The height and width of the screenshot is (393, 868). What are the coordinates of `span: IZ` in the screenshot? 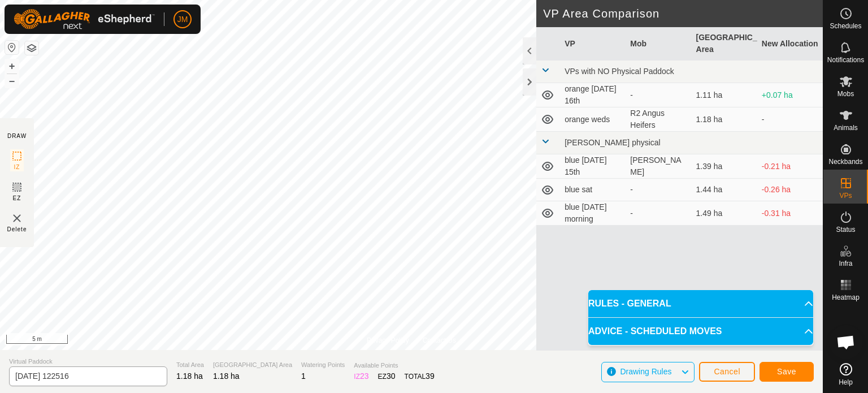 It's located at (17, 167).